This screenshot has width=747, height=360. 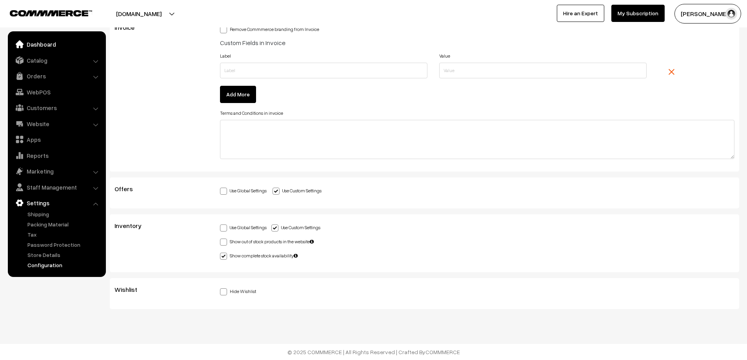 I want to click on a: Dashboard, so click(x=56, y=44).